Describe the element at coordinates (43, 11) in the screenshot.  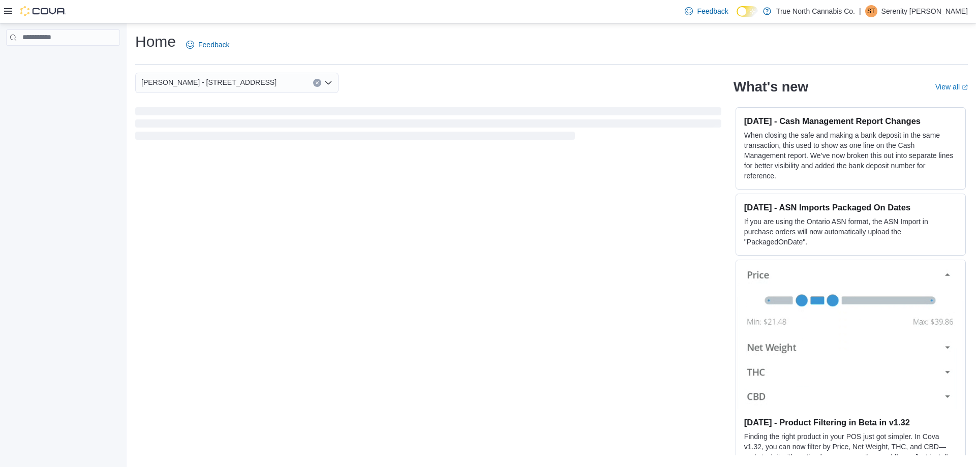
I see `img: Cova` at that location.